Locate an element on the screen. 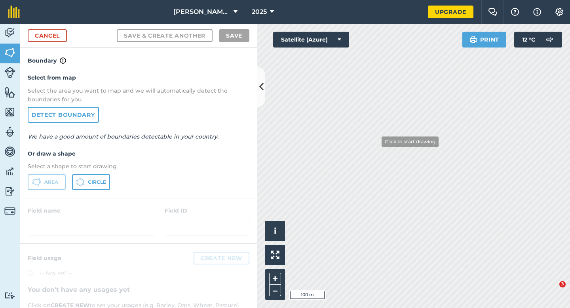 The width and height of the screenshot is (570, 308). span: Circle is located at coordinates (97, 182).